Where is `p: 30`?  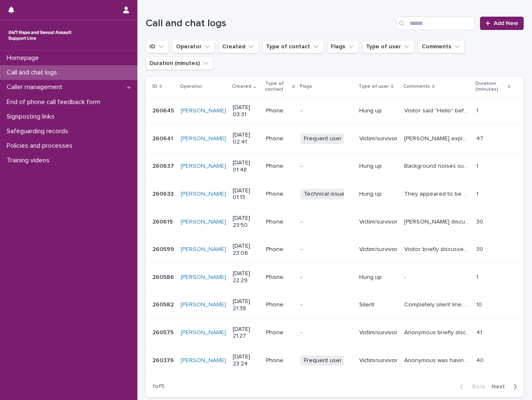 p: 30 is located at coordinates (481, 248).